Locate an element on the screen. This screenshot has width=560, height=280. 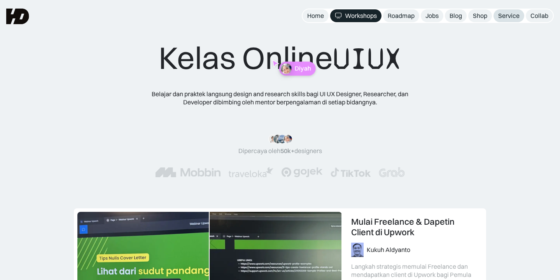
div: Roadmap is located at coordinates (401, 16).